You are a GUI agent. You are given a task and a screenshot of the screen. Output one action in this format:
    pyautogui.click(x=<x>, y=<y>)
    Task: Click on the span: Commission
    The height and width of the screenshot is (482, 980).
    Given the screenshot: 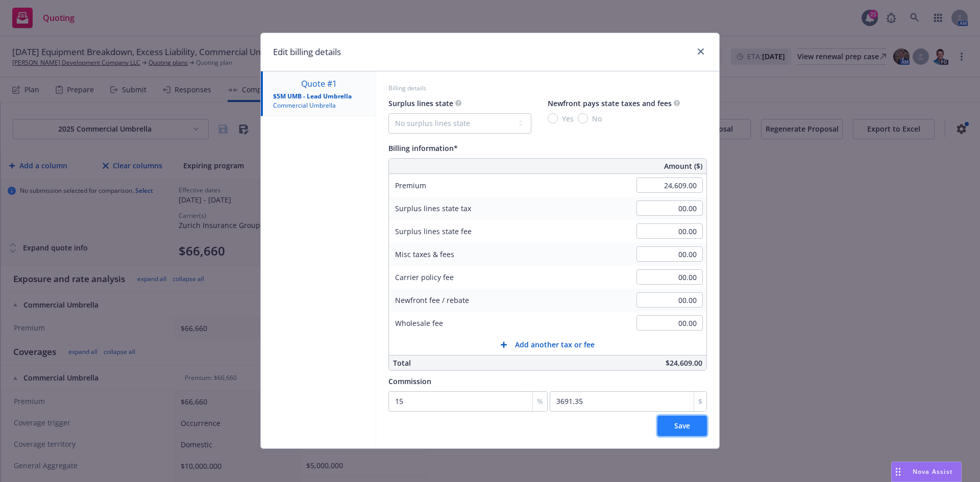 What is the action you would take?
    pyautogui.click(x=410, y=381)
    